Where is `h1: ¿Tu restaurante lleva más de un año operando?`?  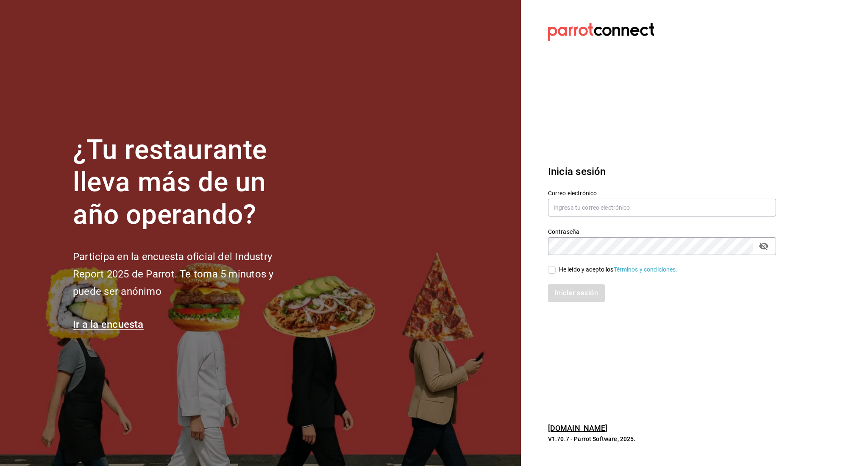 h1: ¿Tu restaurante lleva más de un año operando? is located at coordinates (187, 182).